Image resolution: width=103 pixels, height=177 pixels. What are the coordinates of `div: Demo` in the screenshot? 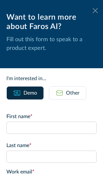 It's located at (30, 93).